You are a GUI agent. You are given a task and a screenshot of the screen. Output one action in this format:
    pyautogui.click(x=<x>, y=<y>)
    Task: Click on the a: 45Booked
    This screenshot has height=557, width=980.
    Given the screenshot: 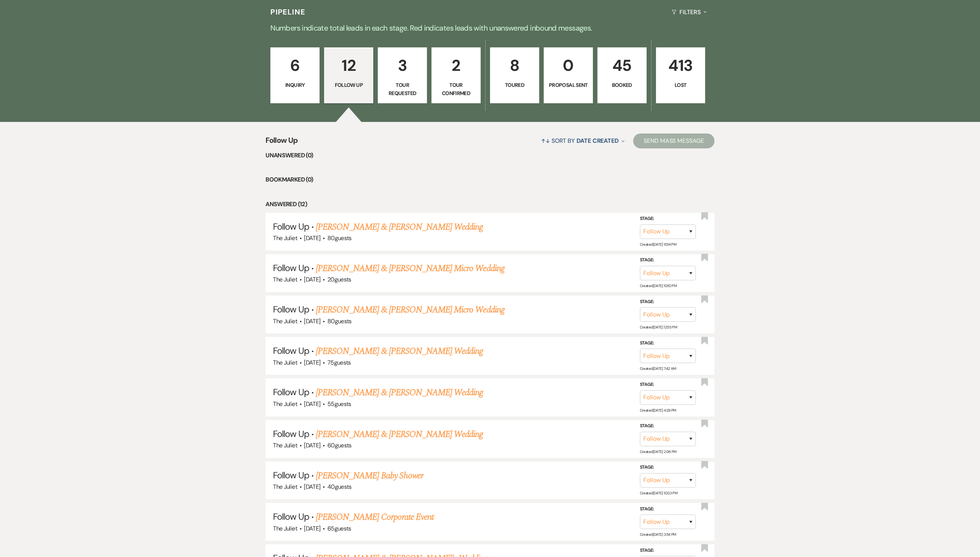 What is the action you would take?
    pyautogui.click(x=622, y=75)
    